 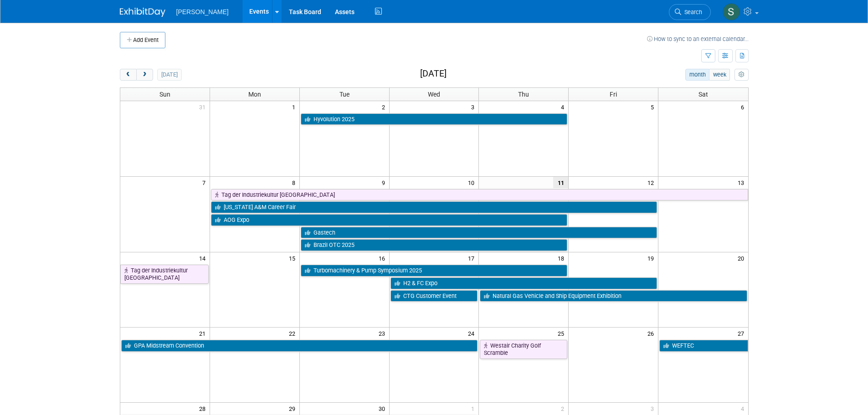 I want to click on a: Brazil OTC 2025, so click(x=434, y=245).